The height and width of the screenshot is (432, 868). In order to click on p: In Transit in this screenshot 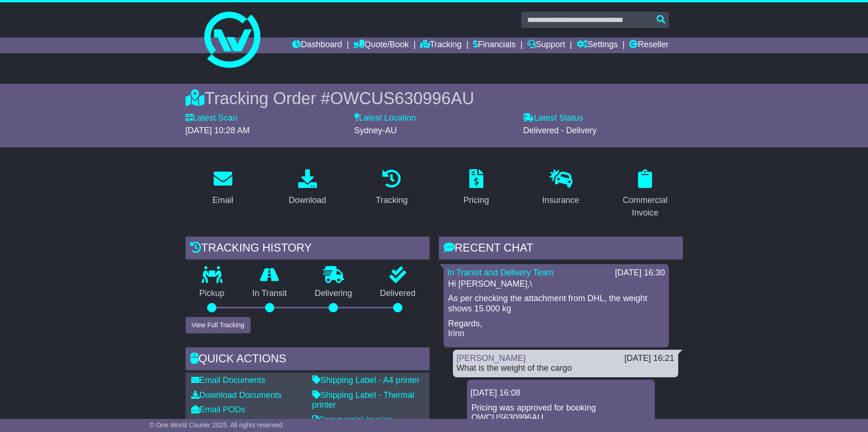, I will do `click(270, 294)`.